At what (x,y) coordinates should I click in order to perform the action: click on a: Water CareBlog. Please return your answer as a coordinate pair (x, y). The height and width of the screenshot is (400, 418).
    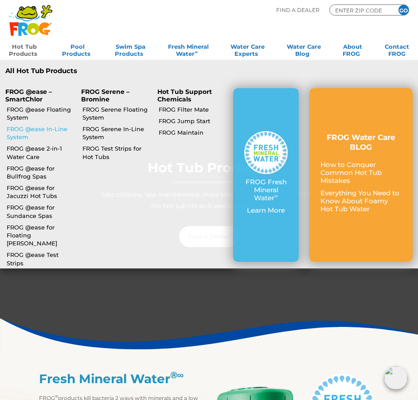
    Looking at the image, I should click on (304, 49).